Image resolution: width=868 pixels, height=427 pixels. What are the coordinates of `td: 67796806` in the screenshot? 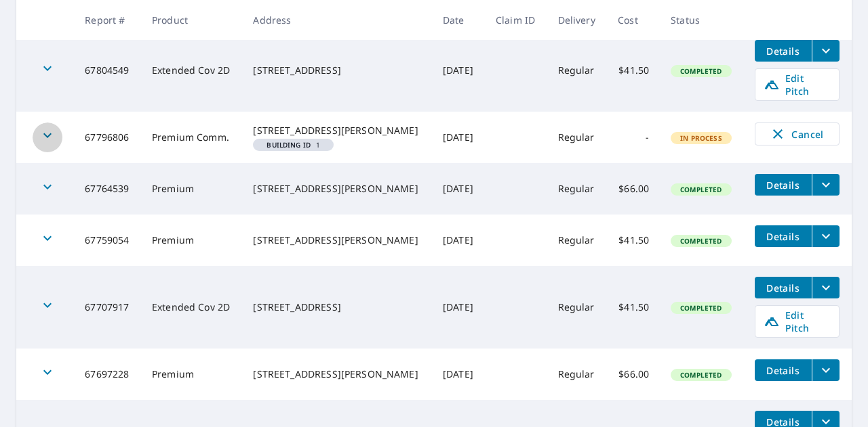 It's located at (107, 138).